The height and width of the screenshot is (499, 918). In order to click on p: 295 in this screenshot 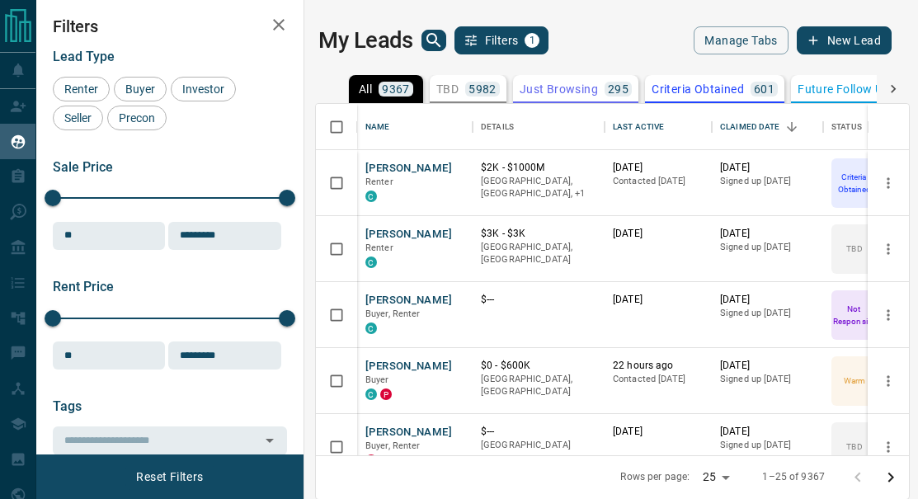, I will do `click(618, 89)`.